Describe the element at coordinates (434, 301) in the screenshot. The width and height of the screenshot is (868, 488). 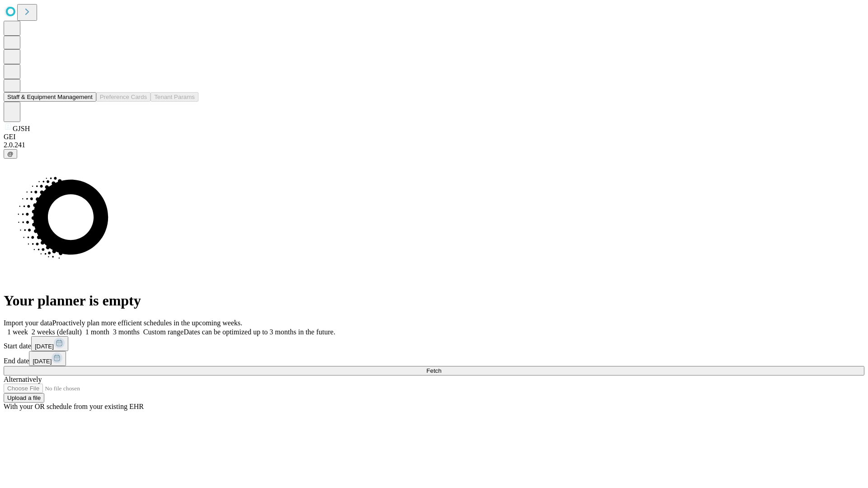
I see `h1: Your planner is empty` at that location.